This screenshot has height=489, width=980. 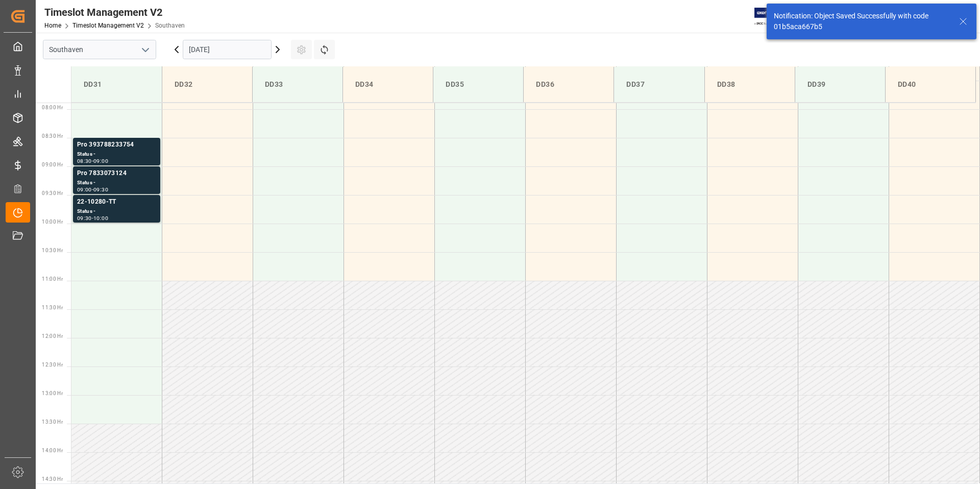 What do you see at coordinates (52, 278) in the screenshot?
I see `span: 11:00 Hr` at bounding box center [52, 278].